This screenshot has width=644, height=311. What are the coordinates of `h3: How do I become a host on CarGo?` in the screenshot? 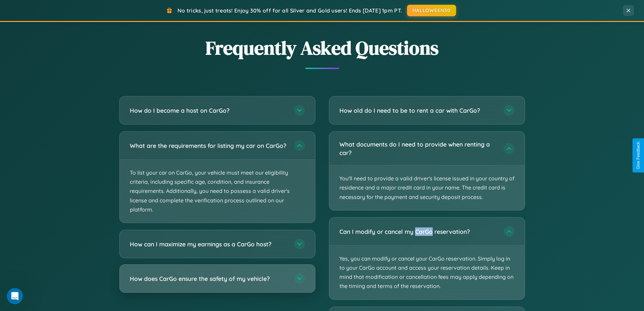 It's located at (209, 110).